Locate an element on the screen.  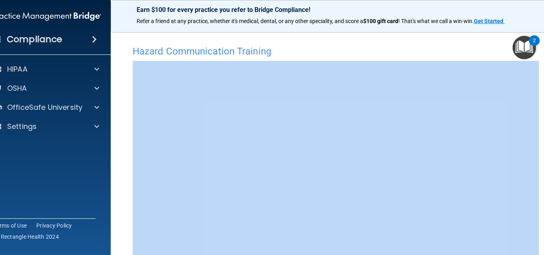
p: OSHA is located at coordinates (17, 88).